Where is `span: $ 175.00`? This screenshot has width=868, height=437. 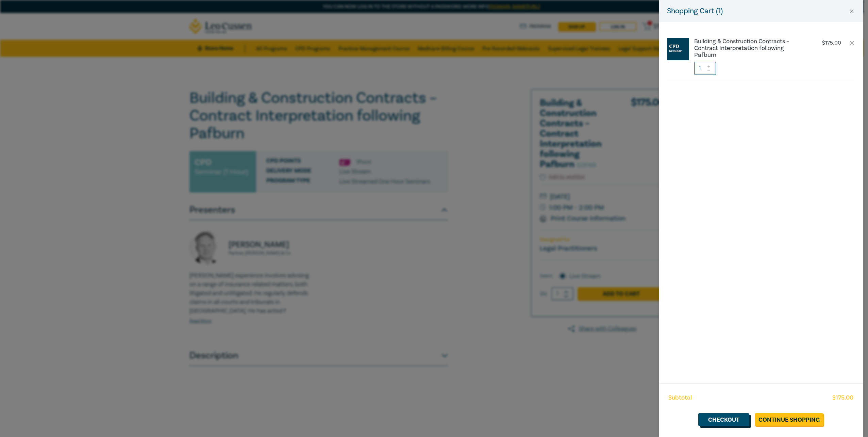
span: $ 175.00 is located at coordinates (843, 398).